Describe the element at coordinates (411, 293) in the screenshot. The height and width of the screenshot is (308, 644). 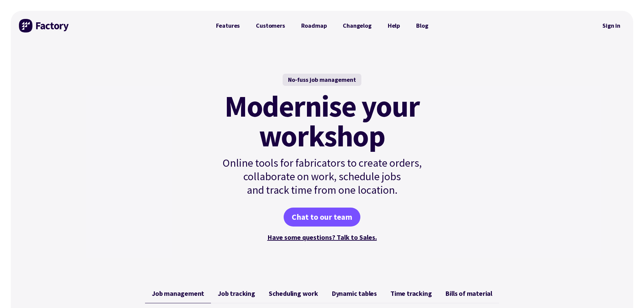
I see `span: Time tracking` at that location.